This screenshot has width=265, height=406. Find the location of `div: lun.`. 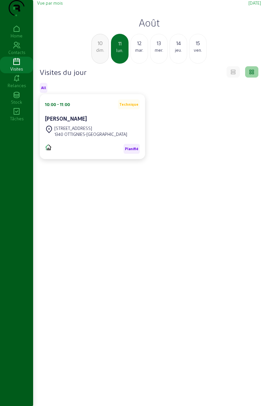

div: lun. is located at coordinates (120, 50).